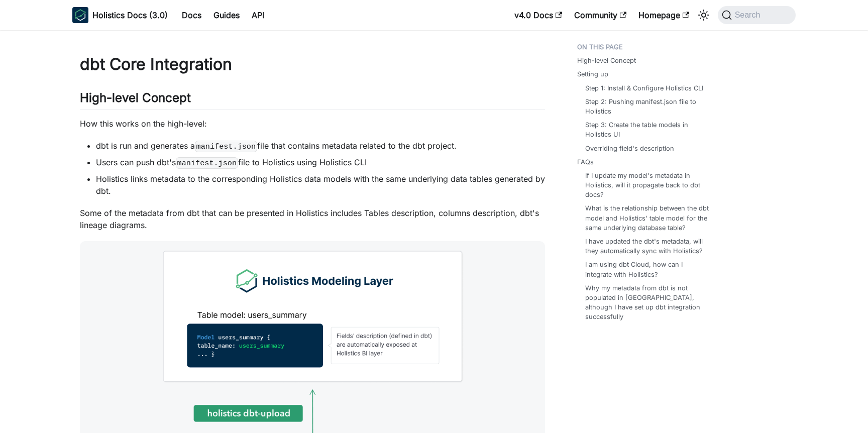  Describe the element at coordinates (664, 15) in the screenshot. I see `a: Homepage` at that location.